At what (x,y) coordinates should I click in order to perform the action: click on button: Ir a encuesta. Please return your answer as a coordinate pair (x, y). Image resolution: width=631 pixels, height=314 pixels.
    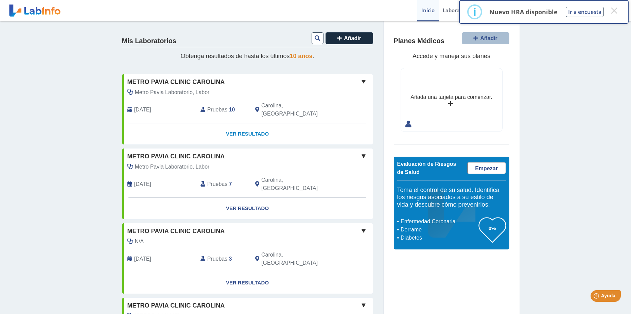
    Looking at the image, I should click on (584, 12).